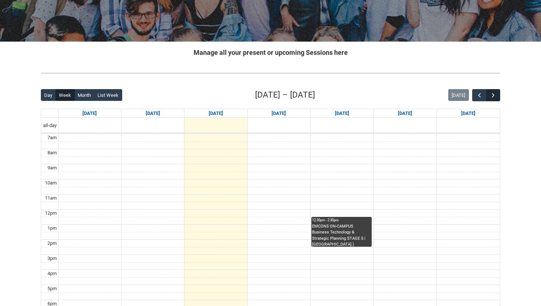 This screenshot has width=541, height=306. I want to click on a: Go to August 12, 2025, so click(216, 113).